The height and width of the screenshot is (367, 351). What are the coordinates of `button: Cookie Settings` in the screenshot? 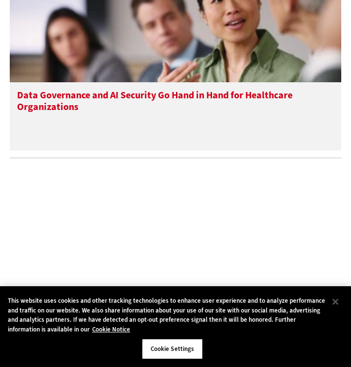 It's located at (172, 349).